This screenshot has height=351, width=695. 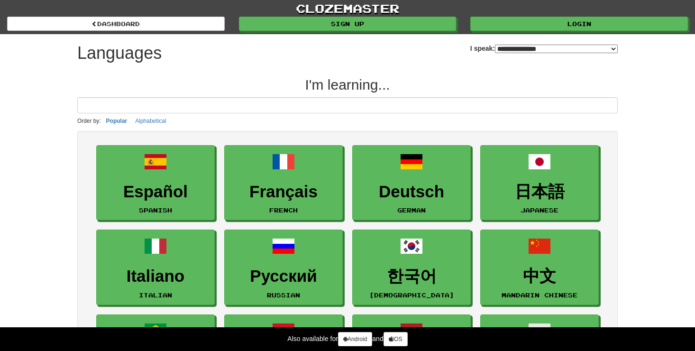 I want to click on small: Order by:, so click(x=89, y=121).